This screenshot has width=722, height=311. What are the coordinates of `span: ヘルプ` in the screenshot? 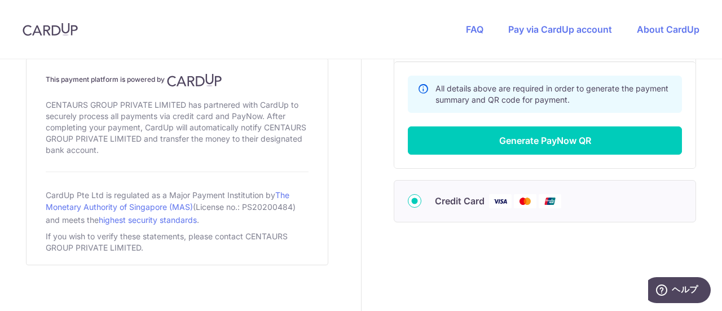 It's located at (37, 12).